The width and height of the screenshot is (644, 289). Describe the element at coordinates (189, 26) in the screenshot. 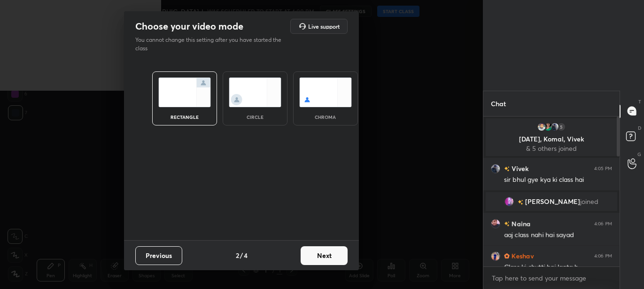

I see `h2: Choose your video mode` at that location.